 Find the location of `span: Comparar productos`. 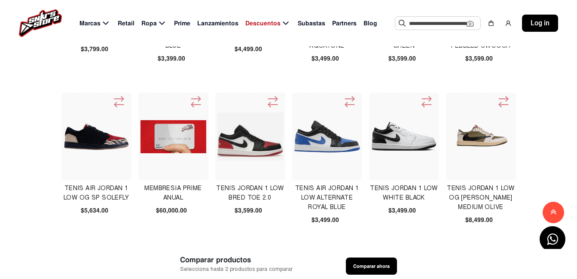

span: Comparar productos is located at coordinates (236, 260).